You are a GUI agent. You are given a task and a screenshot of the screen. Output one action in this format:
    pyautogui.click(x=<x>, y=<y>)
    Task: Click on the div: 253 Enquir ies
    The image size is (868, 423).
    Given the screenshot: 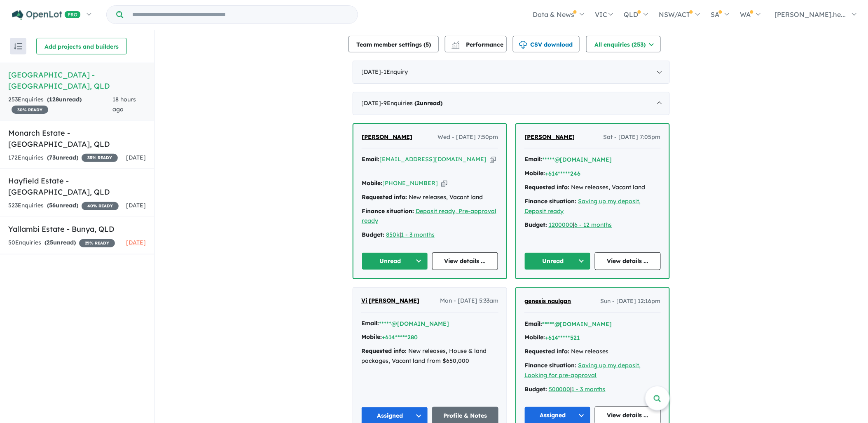 What is the action you would take?
    pyautogui.click(x=60, y=104)
    